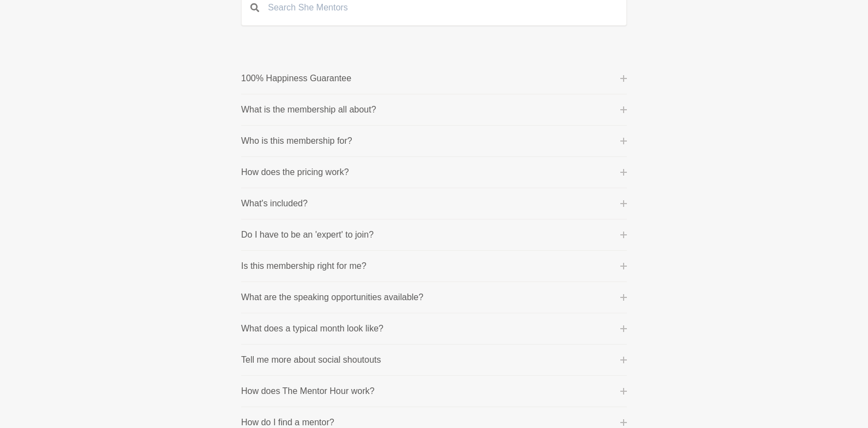 The height and width of the screenshot is (428, 868). I want to click on button: What's included?, so click(434, 203).